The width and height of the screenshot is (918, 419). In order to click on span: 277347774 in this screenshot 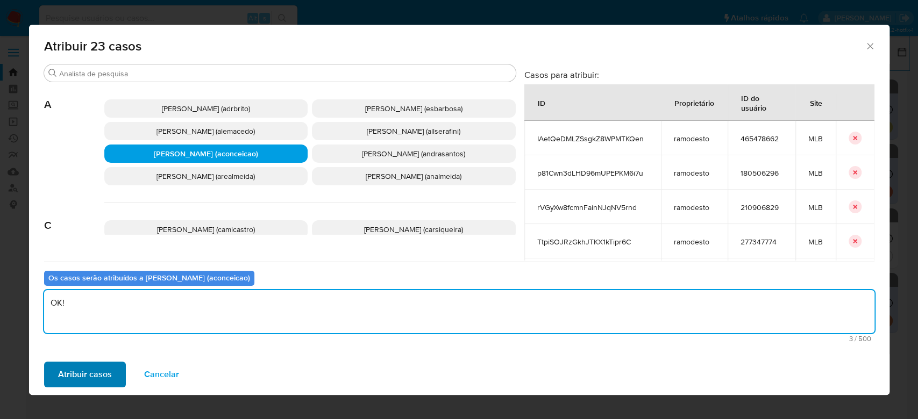, I will do `click(761, 242)`.